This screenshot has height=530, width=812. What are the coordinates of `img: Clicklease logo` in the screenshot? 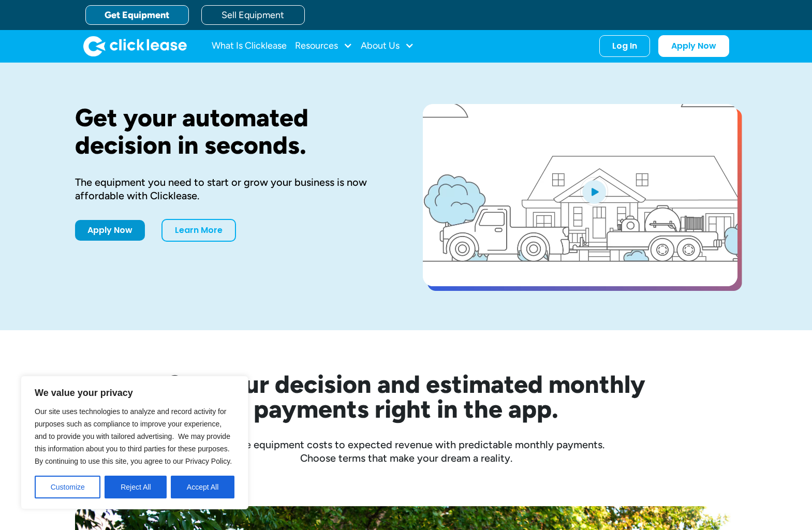 It's located at (135, 46).